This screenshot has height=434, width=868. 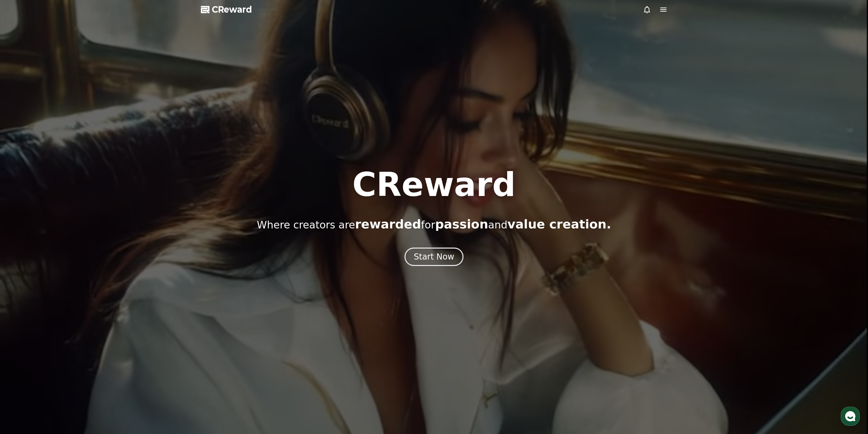 What do you see at coordinates (434, 257) in the screenshot?
I see `button: Start Now` at bounding box center [434, 257].